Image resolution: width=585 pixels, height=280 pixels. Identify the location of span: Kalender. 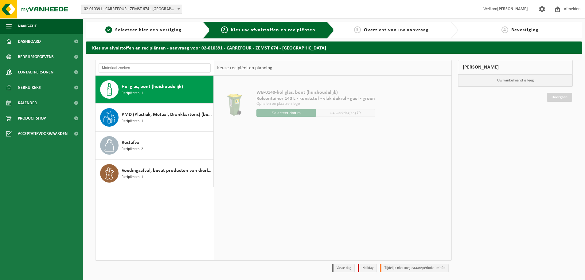
(27, 103).